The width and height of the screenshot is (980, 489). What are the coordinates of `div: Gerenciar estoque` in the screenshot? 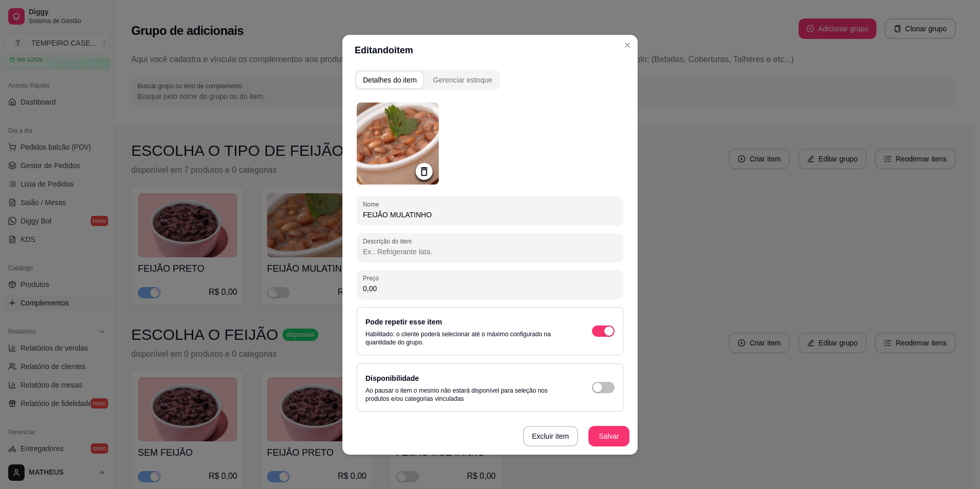 It's located at (462, 80).